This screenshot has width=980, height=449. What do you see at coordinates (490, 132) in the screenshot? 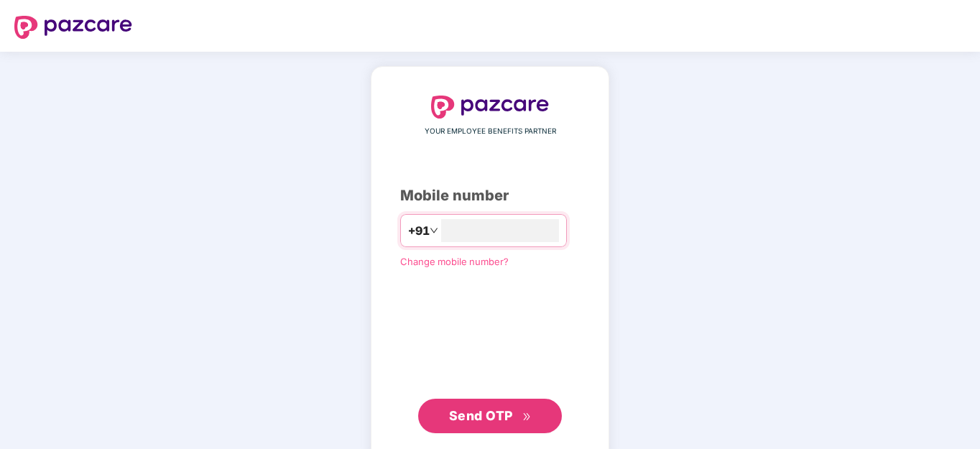
I see `span: YOUR EMPLOYEE BENEFITS PARTNER` at bounding box center [490, 132].